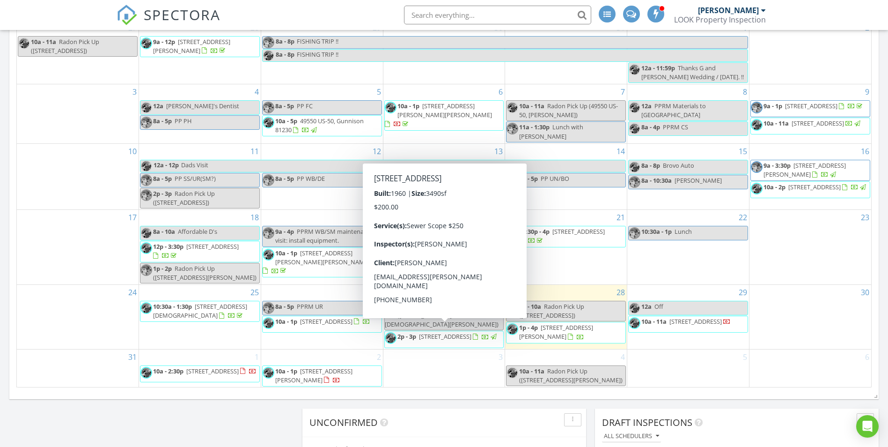 Image resolution: width=888 pixels, height=447 pixels. What do you see at coordinates (566, 114) in the screenshot?
I see `td: Go to August 7, 2025` at bounding box center [566, 114].